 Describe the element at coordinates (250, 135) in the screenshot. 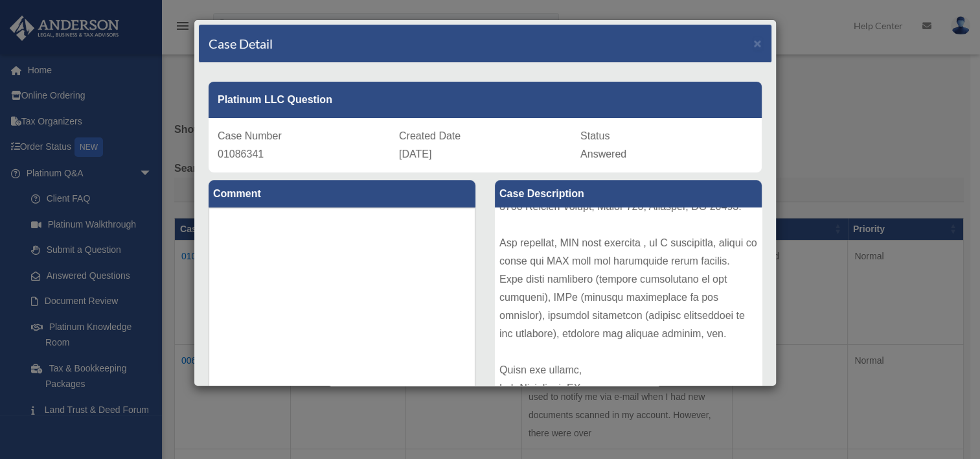

I see `span: Case Number` at that location.